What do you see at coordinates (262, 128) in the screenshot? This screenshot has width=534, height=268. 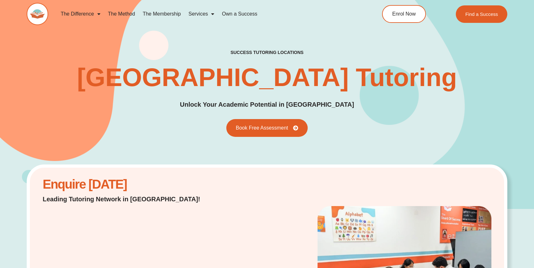 I see `span: Book Free Assessment` at bounding box center [262, 128].